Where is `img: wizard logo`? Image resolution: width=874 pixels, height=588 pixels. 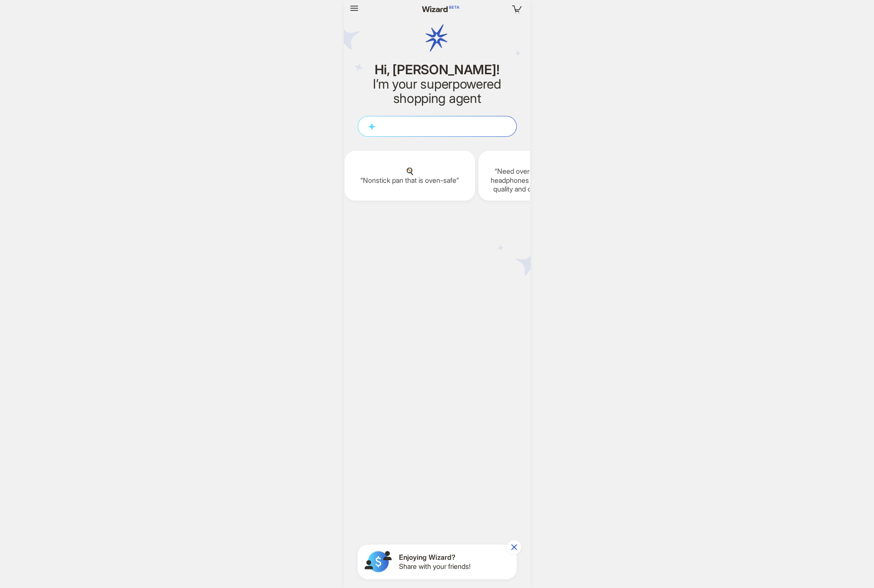 img: wizard logo is located at coordinates (437, 38).